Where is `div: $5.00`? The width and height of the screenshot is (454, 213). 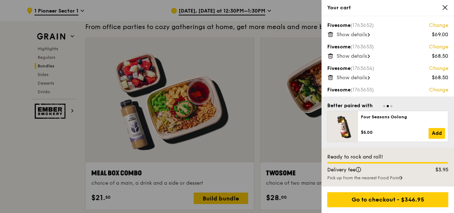 div: $5.00 is located at coordinates (395, 132).